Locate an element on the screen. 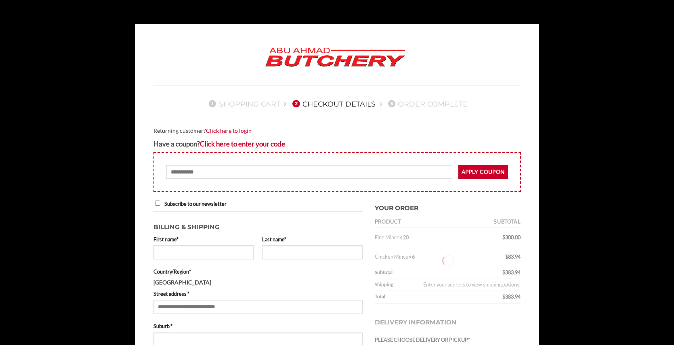 The image size is (674, 345). div: Returning customer? is located at coordinates (337, 131).